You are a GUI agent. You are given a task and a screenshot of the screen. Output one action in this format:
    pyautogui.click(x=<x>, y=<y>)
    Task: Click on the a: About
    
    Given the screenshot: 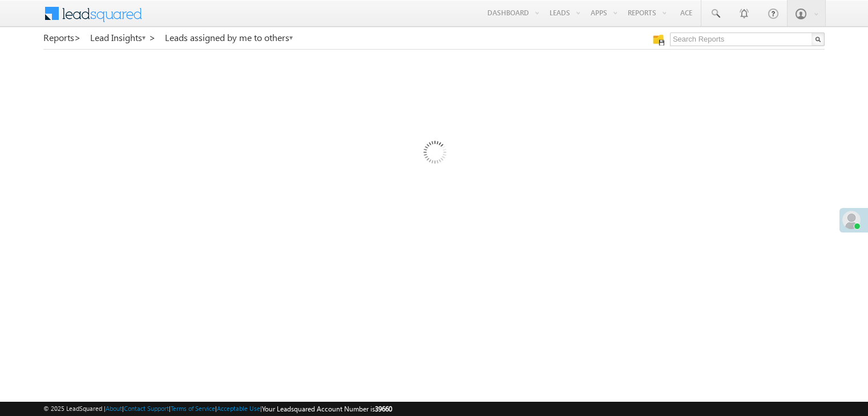 What is the action you would take?
    pyautogui.click(x=113, y=408)
    